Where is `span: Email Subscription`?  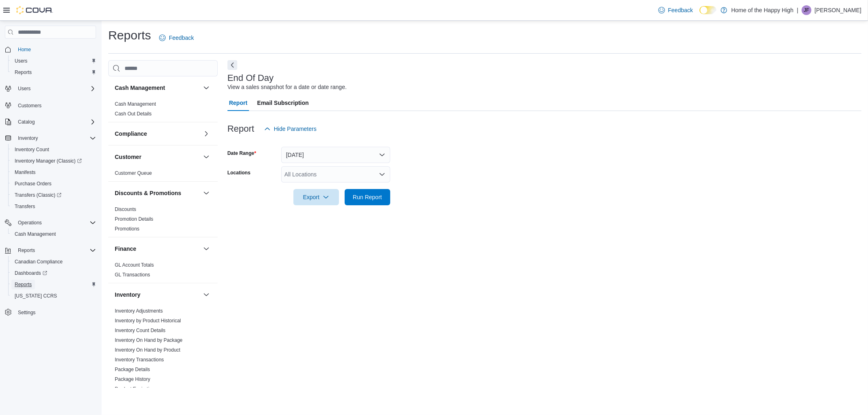
span: Email Subscription is located at coordinates (283, 103).